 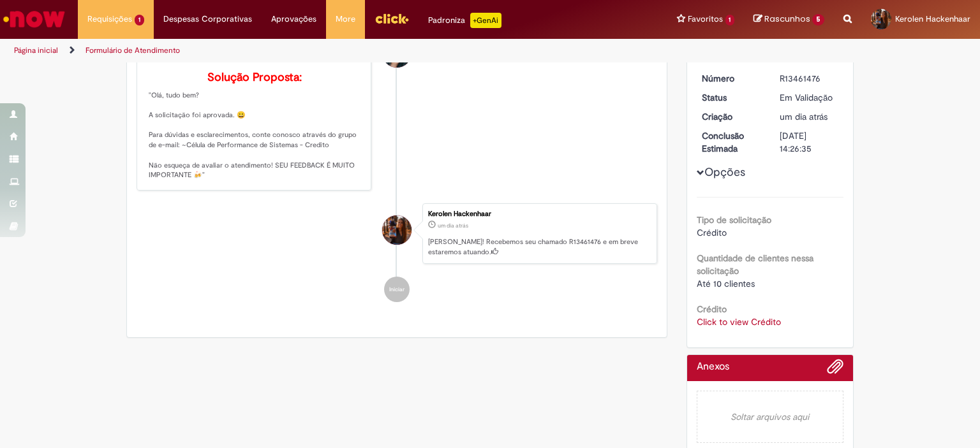 What do you see at coordinates (486, 21) in the screenshot?
I see `p: +GenAi` at bounding box center [486, 21].